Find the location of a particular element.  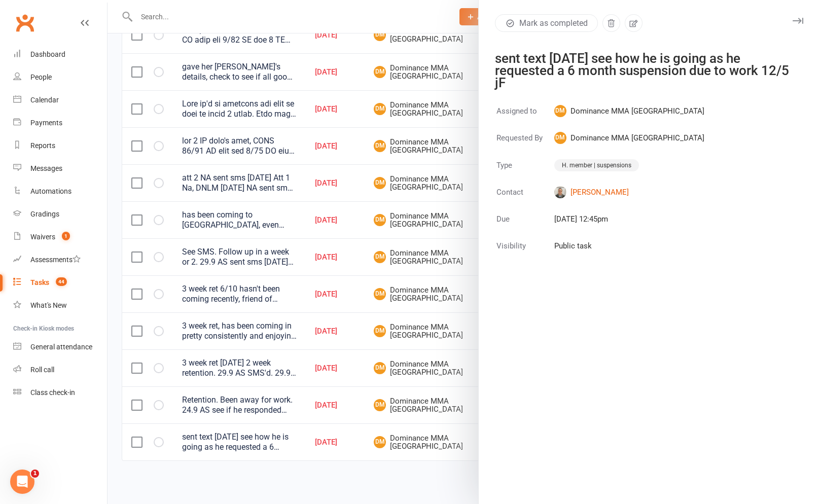

img: Michael Bourke is located at coordinates (560, 192).